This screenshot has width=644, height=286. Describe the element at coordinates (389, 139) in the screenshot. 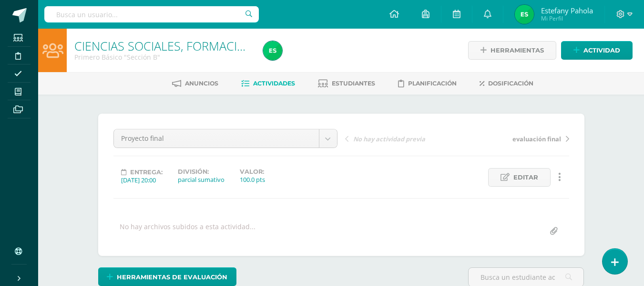

I see `span: No hay actividad previa` at that location.